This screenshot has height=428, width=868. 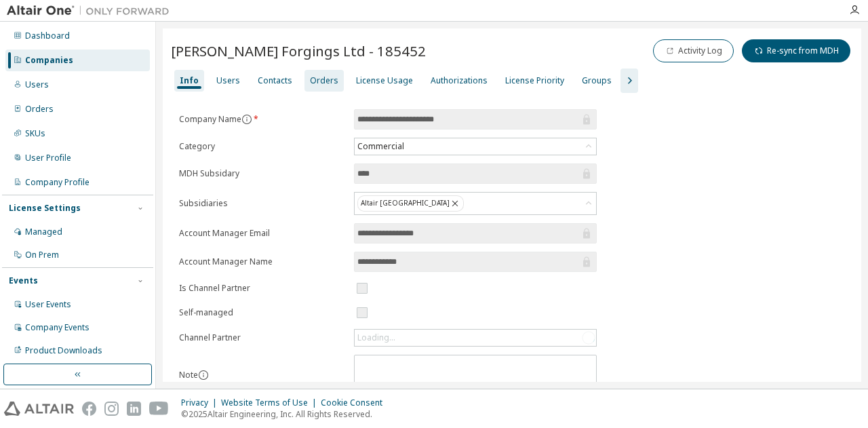 What do you see at coordinates (262, 147) in the screenshot?
I see `label: Category` at bounding box center [262, 147].